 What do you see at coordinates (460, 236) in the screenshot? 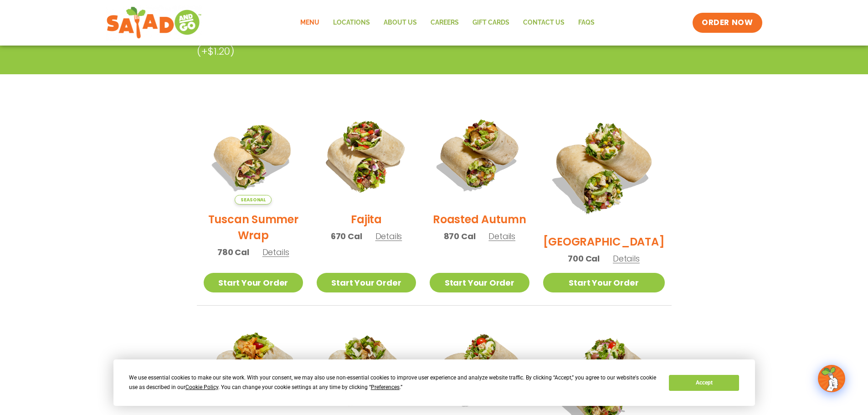
I see `span: 870 Cal` at bounding box center [460, 236].